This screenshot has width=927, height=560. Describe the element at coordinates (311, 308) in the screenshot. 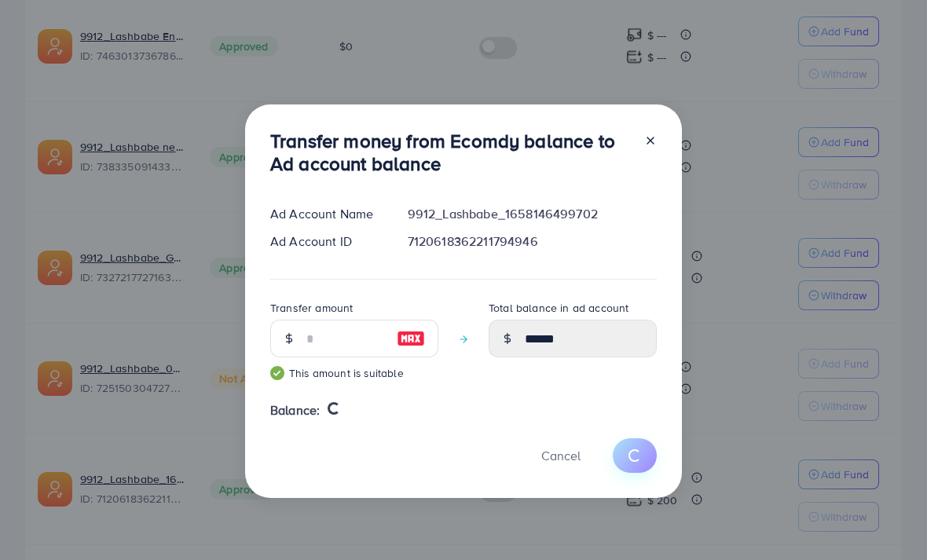

I see `label: Transfer amount` at that location.